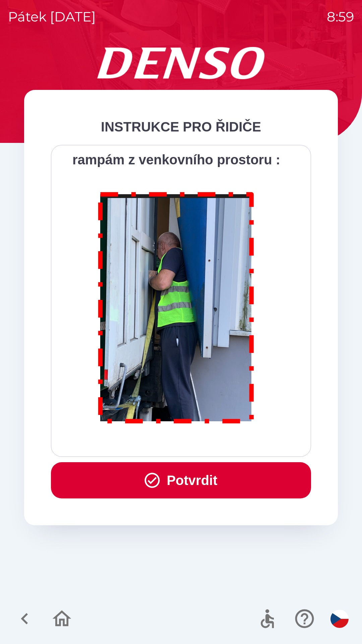  What do you see at coordinates (176, 306) in the screenshot?
I see `img: M8MNayrTL6gAAAABJRU5ErkJggg==` at bounding box center [176, 306].